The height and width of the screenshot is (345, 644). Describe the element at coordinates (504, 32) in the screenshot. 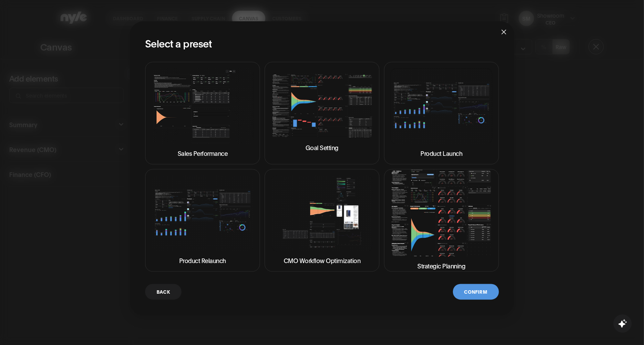

I see `span: close` at that location.